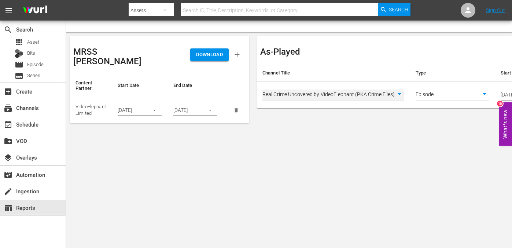  What do you see at coordinates (500, 104) in the screenshot?
I see `div: 10` at bounding box center [500, 104].